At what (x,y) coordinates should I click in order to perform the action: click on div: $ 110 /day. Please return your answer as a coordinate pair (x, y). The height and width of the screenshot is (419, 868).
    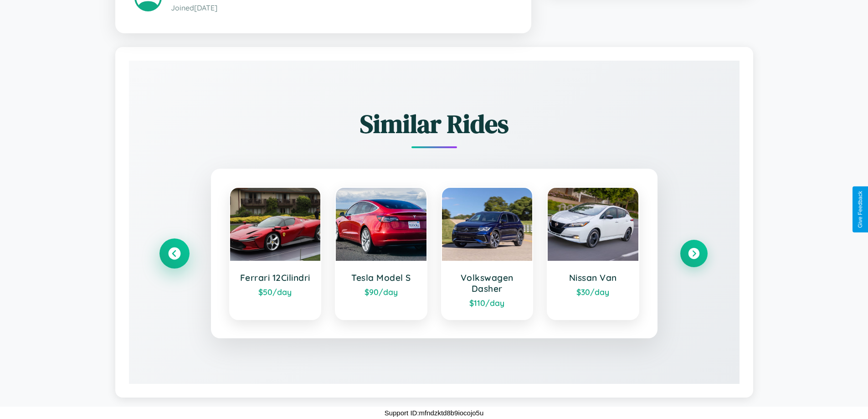
    Looking at the image, I should click on (487, 303).